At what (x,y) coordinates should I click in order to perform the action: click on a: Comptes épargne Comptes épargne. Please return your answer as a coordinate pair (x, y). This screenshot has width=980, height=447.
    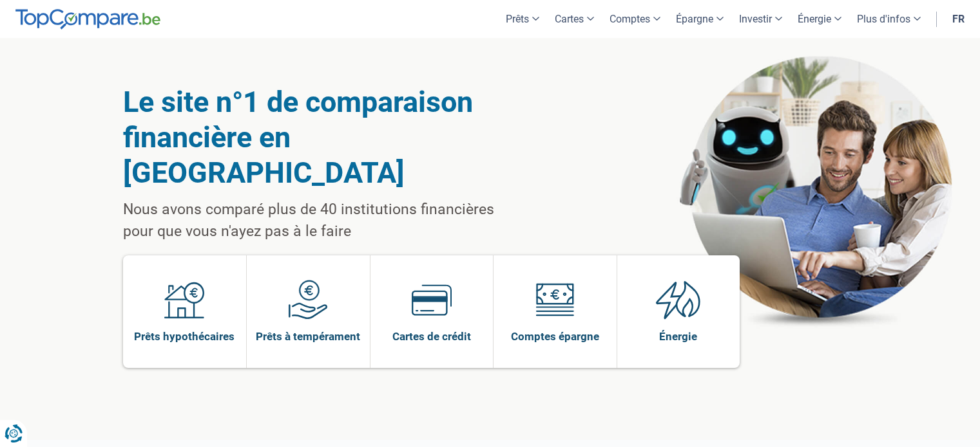
    Looking at the image, I should click on (555, 312).